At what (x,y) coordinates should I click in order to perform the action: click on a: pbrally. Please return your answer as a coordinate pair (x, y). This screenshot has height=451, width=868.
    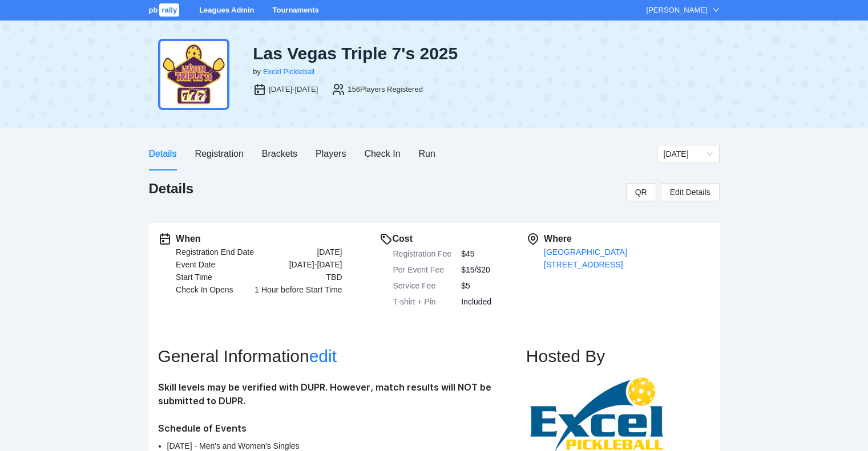
    Looking at the image, I should click on (165, 10).